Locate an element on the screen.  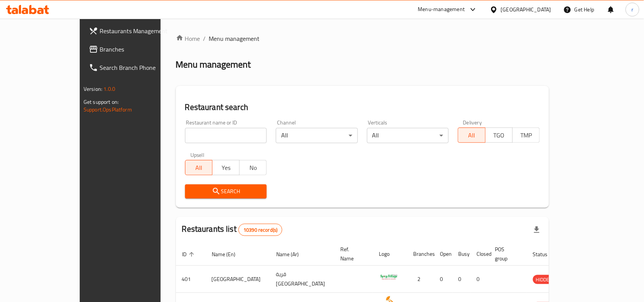
span: TMP is located at coordinates (526, 135).